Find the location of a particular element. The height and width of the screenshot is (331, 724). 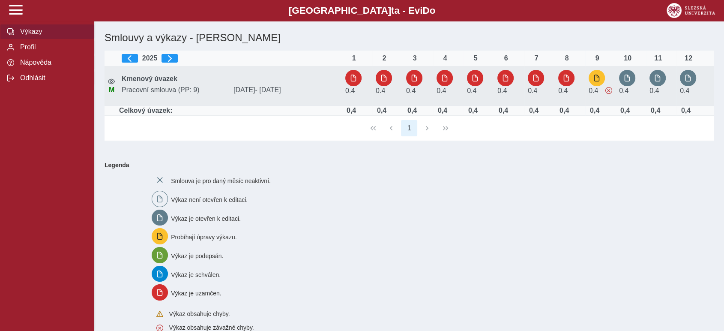

span: Nápověda is located at coordinates (52, 63).